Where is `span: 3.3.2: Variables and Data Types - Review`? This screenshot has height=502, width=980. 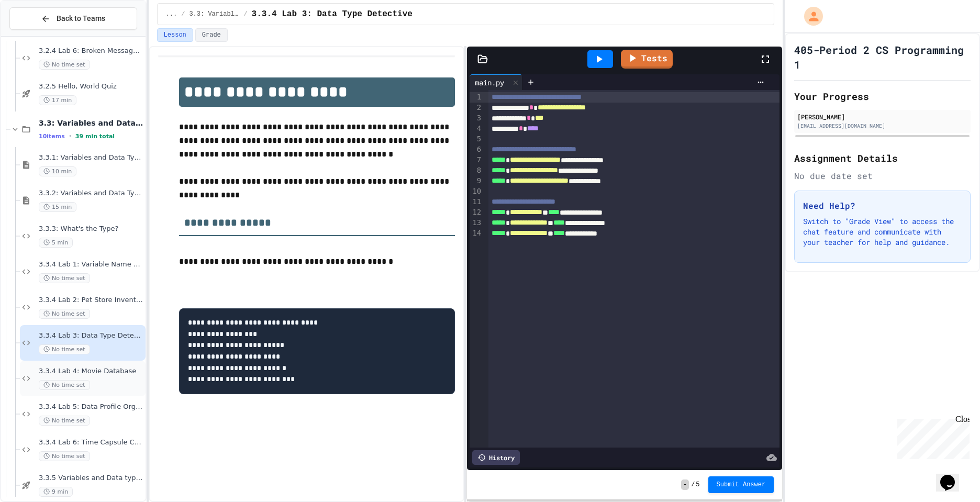
span: 3.3.2: Variables and Data Types - Review is located at coordinates (91, 193).